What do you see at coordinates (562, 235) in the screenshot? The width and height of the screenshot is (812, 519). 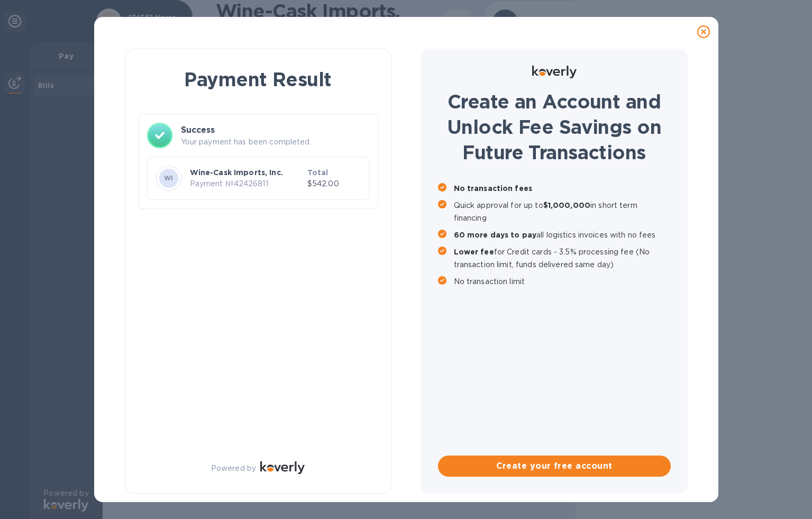 I see `p: all logistics invoices with no fees` at bounding box center [562, 235].